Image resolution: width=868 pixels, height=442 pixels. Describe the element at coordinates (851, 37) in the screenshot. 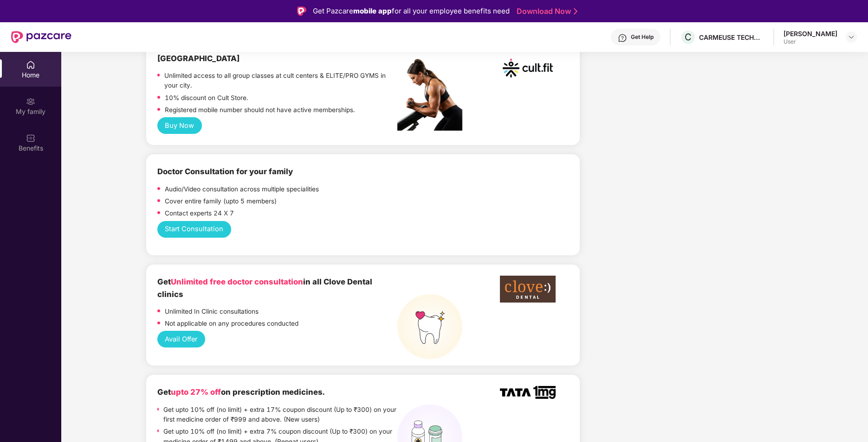

I see `img: svg+xml;base64,PHN2ZyBpZD0iRHJvcGRvd24tMzJ4MzIiIHhtbG5zPSJodHRwOi8vd3d3LnczLm9yZy8yMDAwL3N2ZyIgd2...` at that location.